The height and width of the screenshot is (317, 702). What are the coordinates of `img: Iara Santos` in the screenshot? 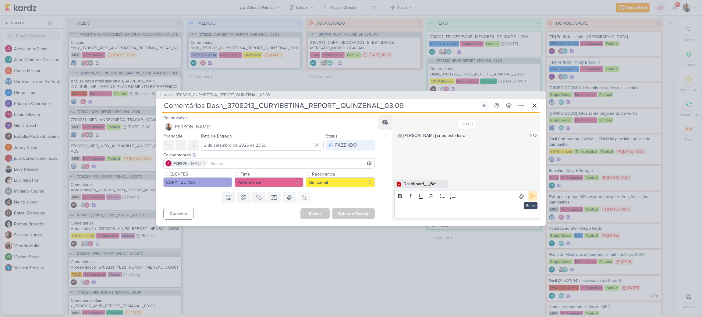 It's located at (169, 127).